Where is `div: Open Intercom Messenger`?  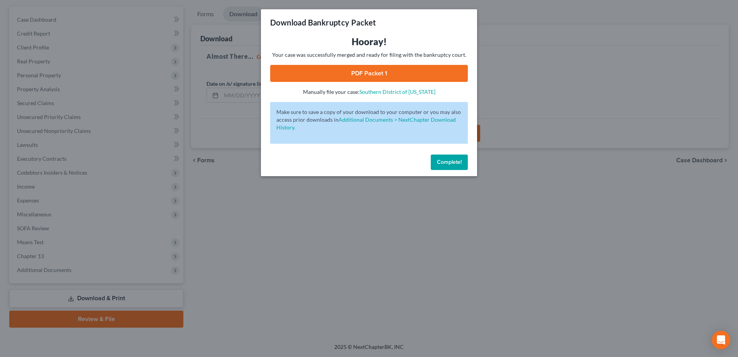
div: Open Intercom Messenger is located at coordinates (721, 340).